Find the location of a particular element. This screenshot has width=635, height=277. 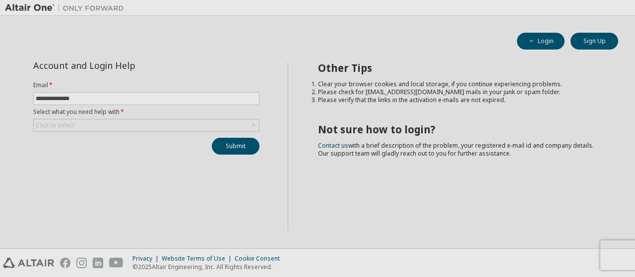

div: Cookie Consent is located at coordinates (260, 259).